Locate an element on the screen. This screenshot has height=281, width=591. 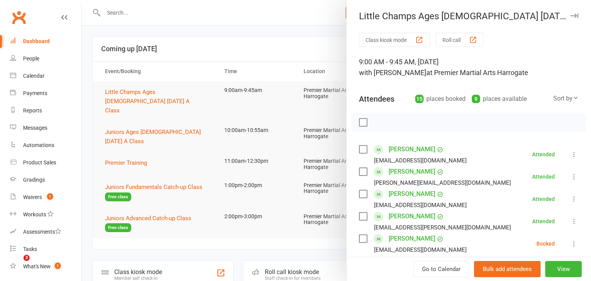
div: Calendar is located at coordinates (34, 76).